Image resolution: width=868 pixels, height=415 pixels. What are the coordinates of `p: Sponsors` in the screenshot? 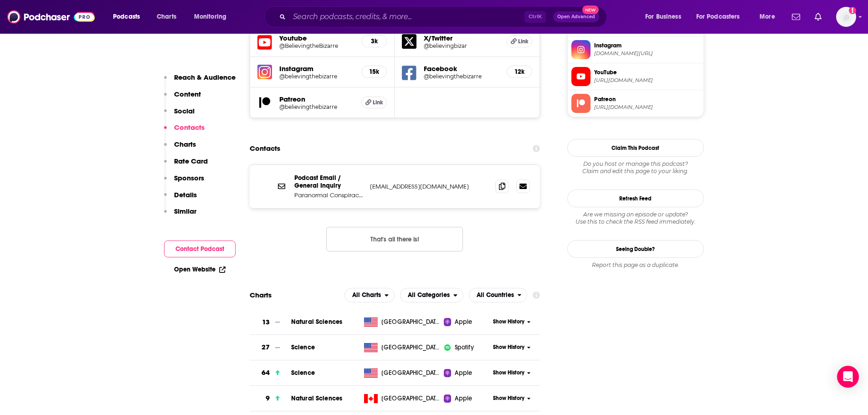 It's located at (189, 178).